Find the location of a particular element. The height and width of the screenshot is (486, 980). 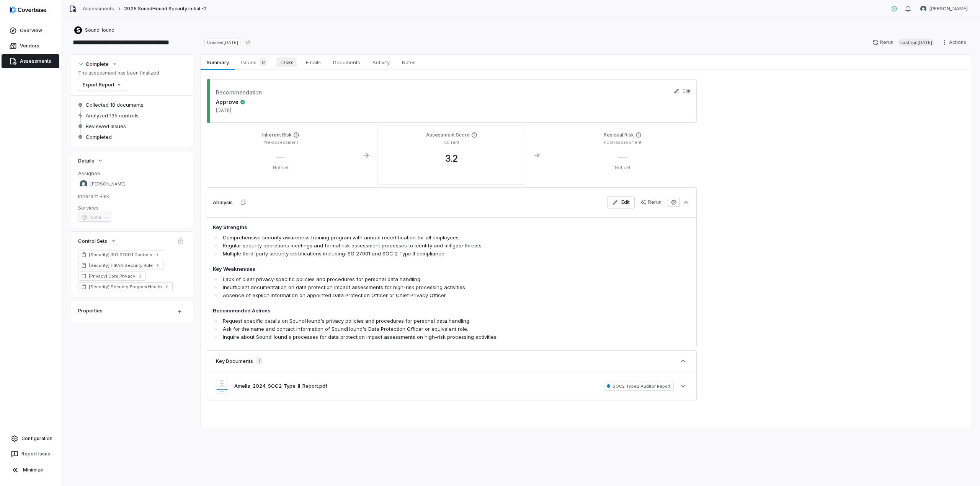

span: Activity is located at coordinates (381, 62).